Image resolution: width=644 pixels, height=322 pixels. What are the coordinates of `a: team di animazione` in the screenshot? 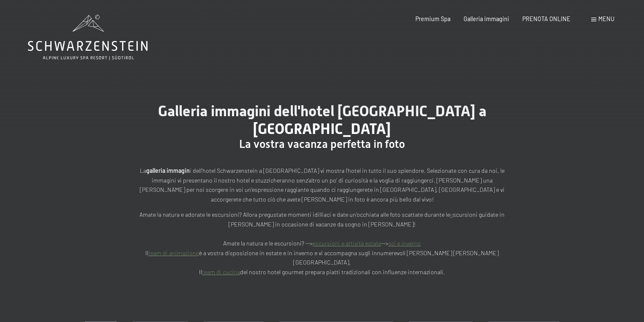 It's located at (173, 253).